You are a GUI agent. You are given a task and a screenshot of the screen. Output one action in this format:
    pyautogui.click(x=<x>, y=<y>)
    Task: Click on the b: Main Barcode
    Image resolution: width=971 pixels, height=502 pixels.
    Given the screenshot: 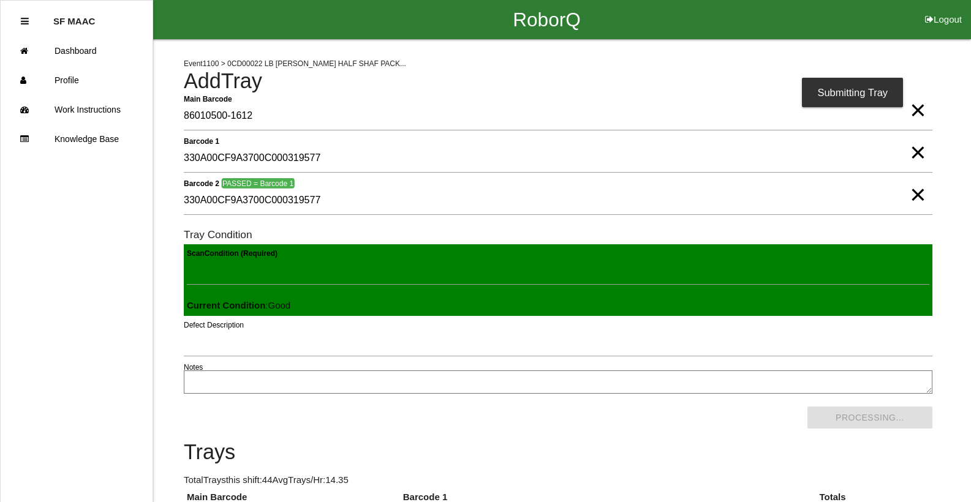 What is the action you would take?
    pyautogui.click(x=208, y=99)
    